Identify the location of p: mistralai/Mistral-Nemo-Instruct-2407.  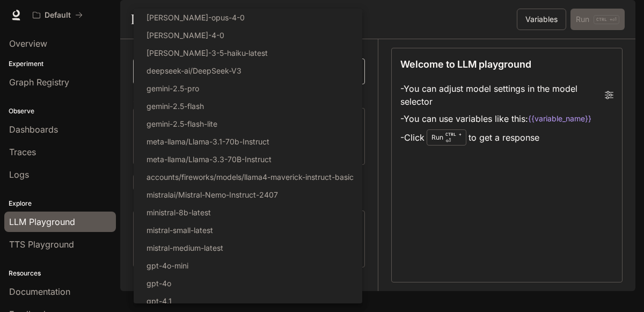
(212, 195).